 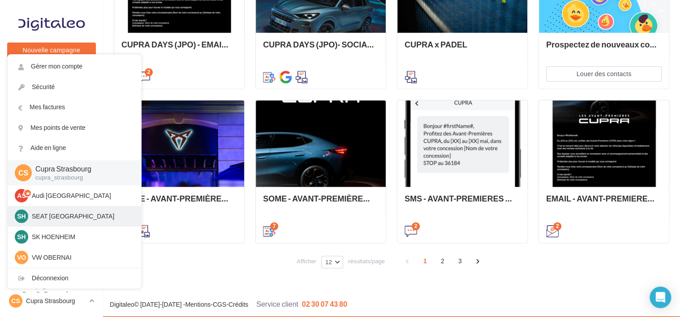 I want to click on a: Crédits, so click(x=238, y=304).